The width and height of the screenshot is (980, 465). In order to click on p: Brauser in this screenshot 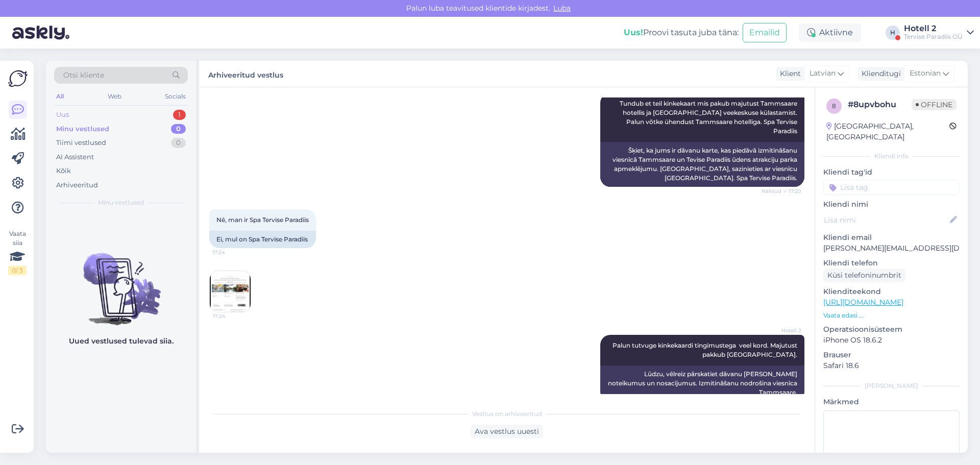, I will do `click(891, 355)`.